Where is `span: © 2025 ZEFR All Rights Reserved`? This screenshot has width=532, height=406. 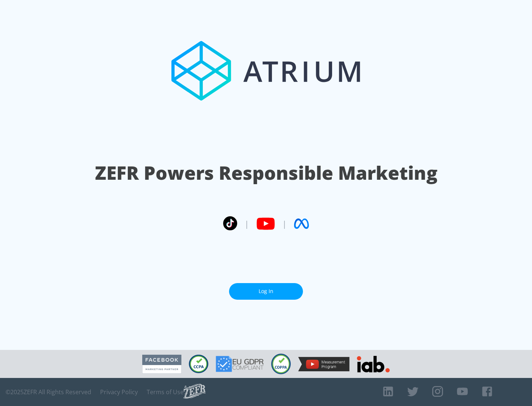 span: © 2025 ZEFR All Rights Reserved is located at coordinates (49, 392).